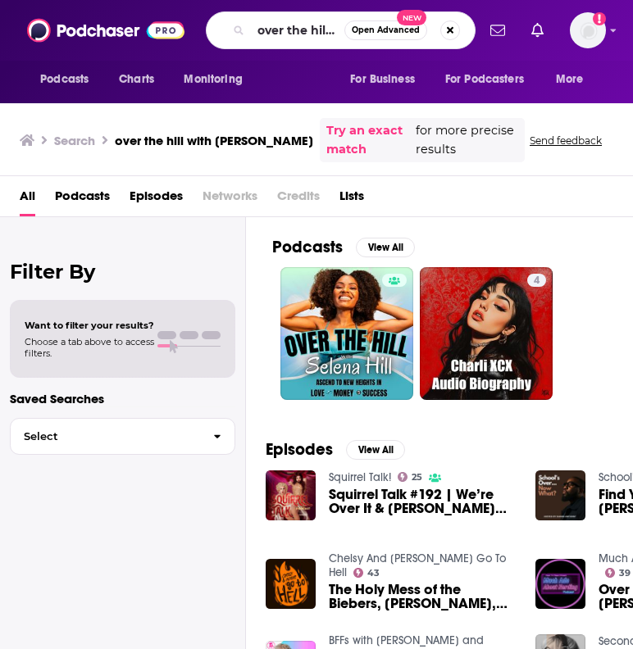  I want to click on input: Search podcasts, credits, & more..., so click(297, 30).